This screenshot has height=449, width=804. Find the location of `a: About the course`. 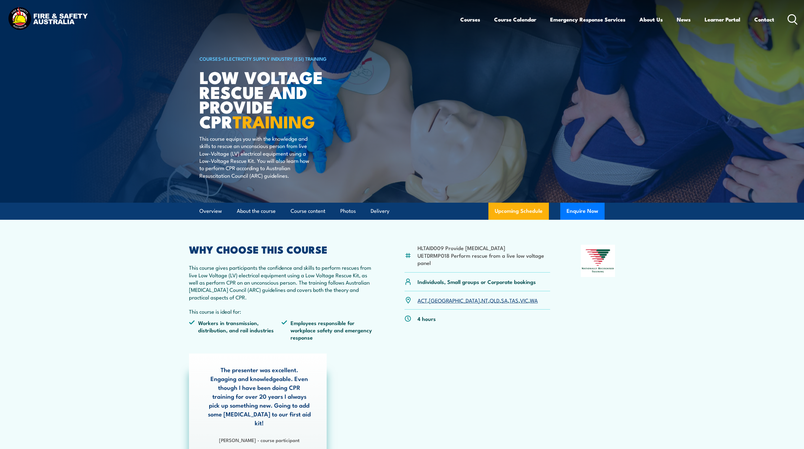

a: About the course is located at coordinates (256, 211).